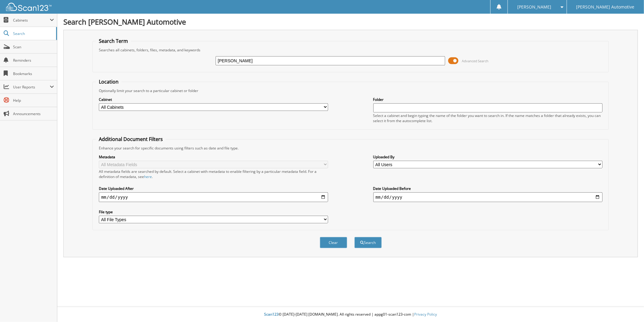 Image resolution: width=644 pixels, height=322 pixels. Describe the element at coordinates (33, 74) in the screenshot. I see `span: Bookmarks` at that location.